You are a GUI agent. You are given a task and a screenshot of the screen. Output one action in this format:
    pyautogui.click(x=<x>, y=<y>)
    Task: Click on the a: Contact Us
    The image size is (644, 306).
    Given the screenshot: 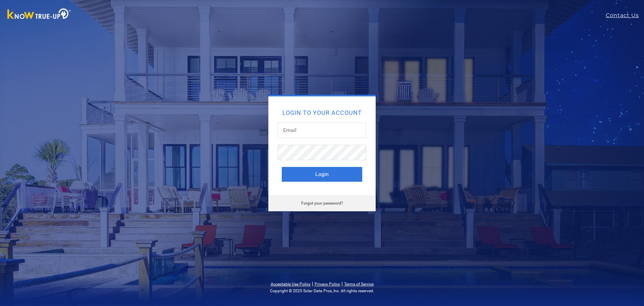 What is the action you would take?
    pyautogui.click(x=625, y=15)
    